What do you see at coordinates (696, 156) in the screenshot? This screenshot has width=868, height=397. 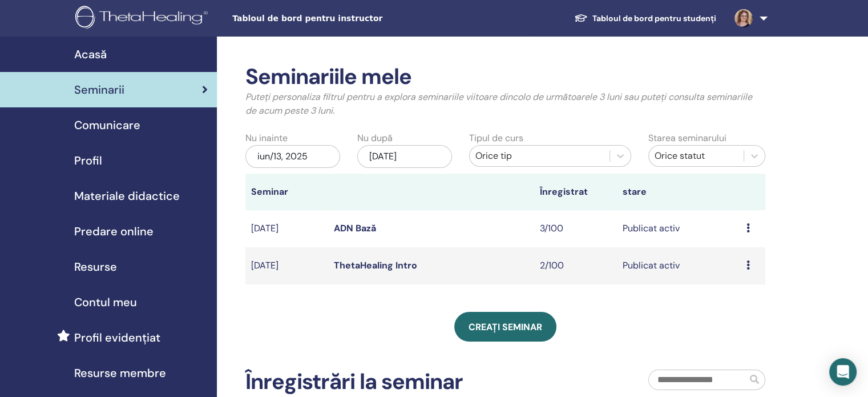 I see `div: Orice statut` at bounding box center [696, 156].